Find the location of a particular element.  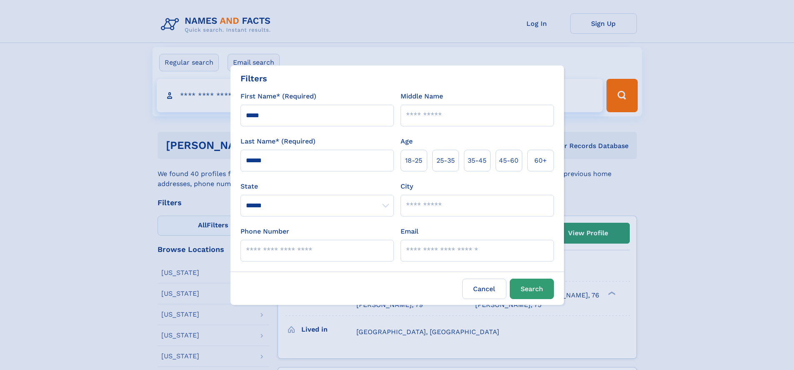

span: 18‑25 is located at coordinates (414, 161).